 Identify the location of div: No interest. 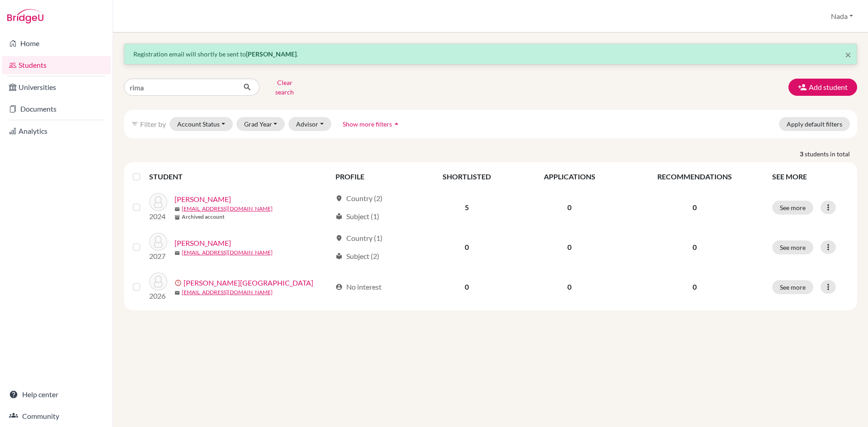
(359, 288).